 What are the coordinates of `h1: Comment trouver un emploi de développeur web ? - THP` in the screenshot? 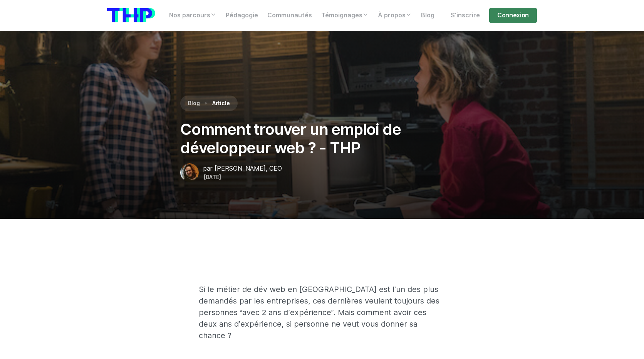 It's located at (322, 139).